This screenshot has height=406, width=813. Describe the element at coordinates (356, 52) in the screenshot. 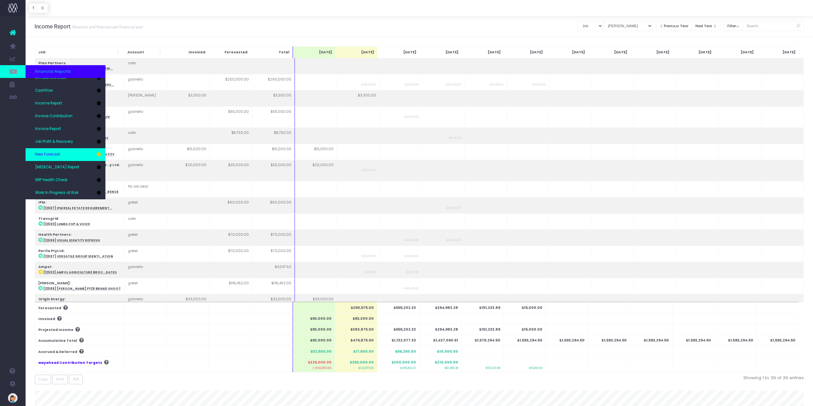

I see `th: Aug 25: Activate to sort` at that location.